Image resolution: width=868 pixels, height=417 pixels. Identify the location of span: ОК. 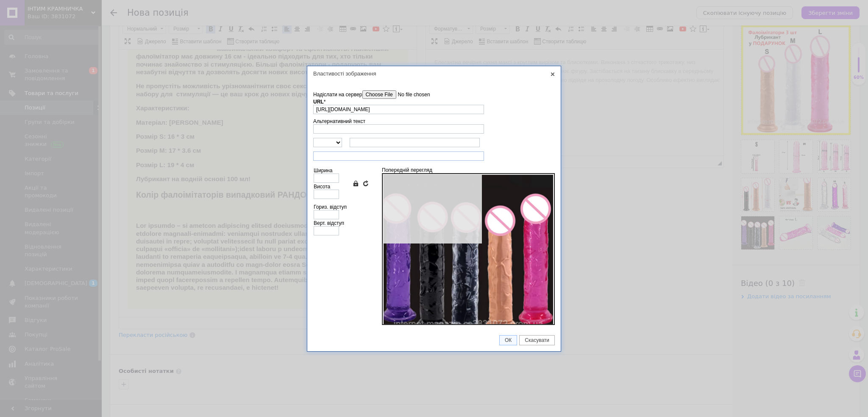
(508, 340).